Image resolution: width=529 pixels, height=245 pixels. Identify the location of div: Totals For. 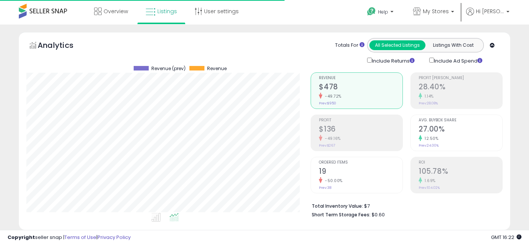
(350, 45).